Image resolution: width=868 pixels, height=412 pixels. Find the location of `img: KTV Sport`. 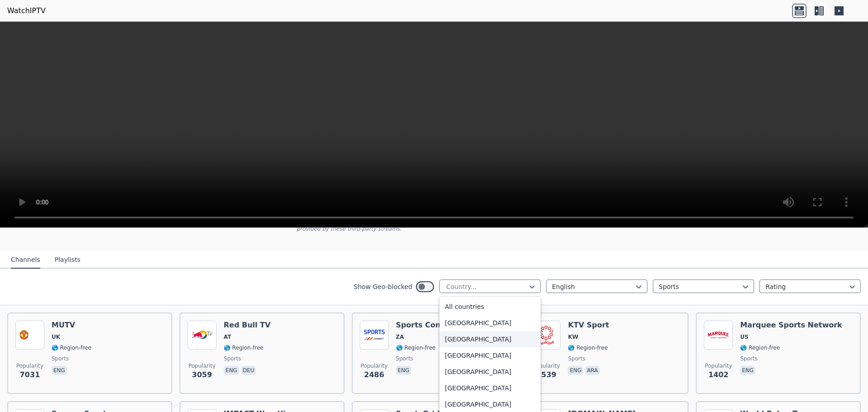

img: KTV Sport is located at coordinates (546, 335).